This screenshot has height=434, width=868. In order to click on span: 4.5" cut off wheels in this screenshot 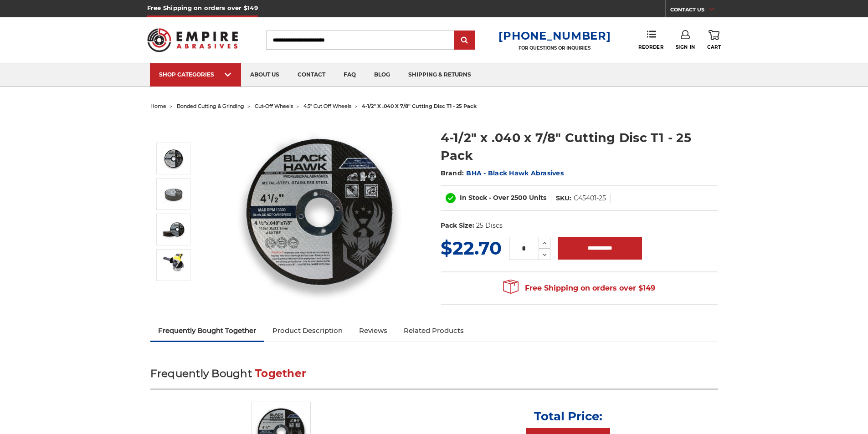, I will do `click(327, 106)`.